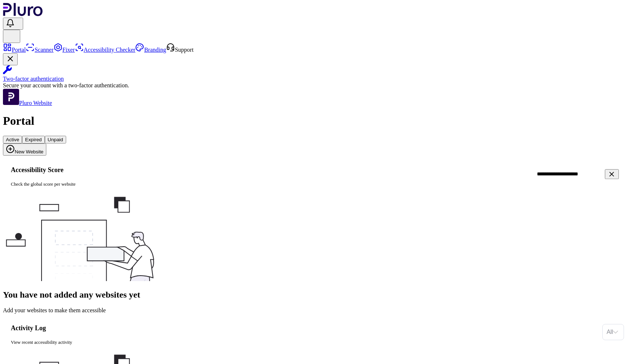 Image resolution: width=635 pixels, height=364 pixels. I want to click on button: Close Two-factor authentication notification, so click(11, 59).